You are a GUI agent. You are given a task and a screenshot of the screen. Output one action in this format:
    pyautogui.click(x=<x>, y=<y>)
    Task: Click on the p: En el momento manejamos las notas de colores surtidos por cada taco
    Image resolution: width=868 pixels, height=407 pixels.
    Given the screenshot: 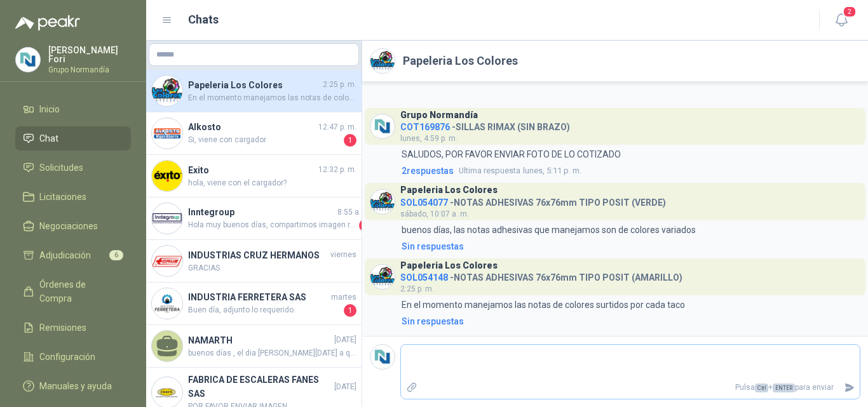 What is the action you would take?
    pyautogui.click(x=543, y=305)
    